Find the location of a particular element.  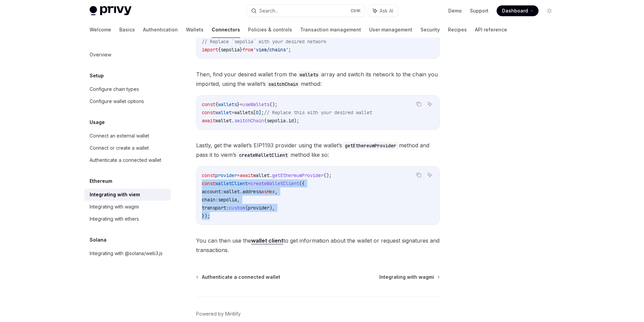

a: Security is located at coordinates (430, 30).